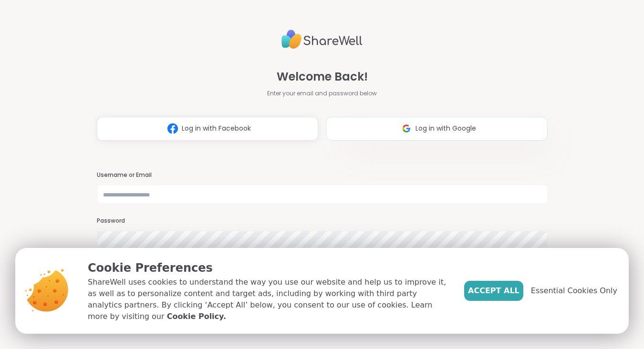 This screenshot has height=349, width=644. Describe the element at coordinates (494, 290) in the screenshot. I see `span: Accept All` at that location.